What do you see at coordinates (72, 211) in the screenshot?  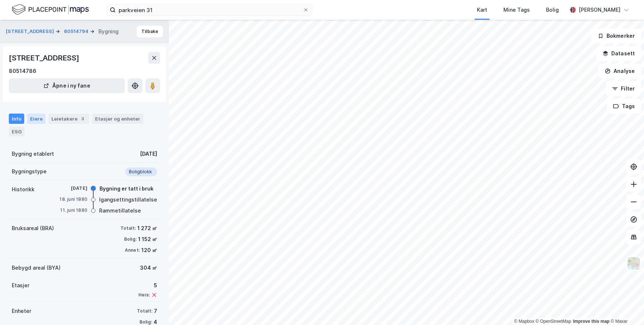 I see `div: 11. juni 1880` at bounding box center [72, 211].